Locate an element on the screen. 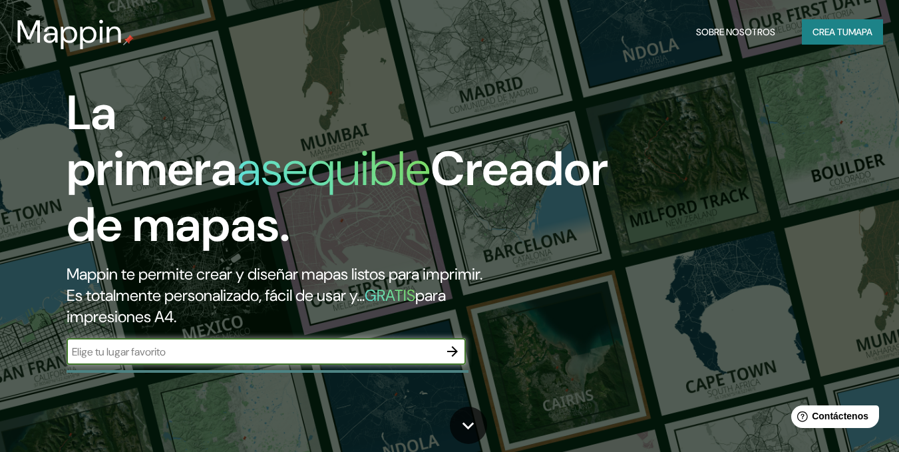  font: Crea tu is located at coordinates (830, 32).